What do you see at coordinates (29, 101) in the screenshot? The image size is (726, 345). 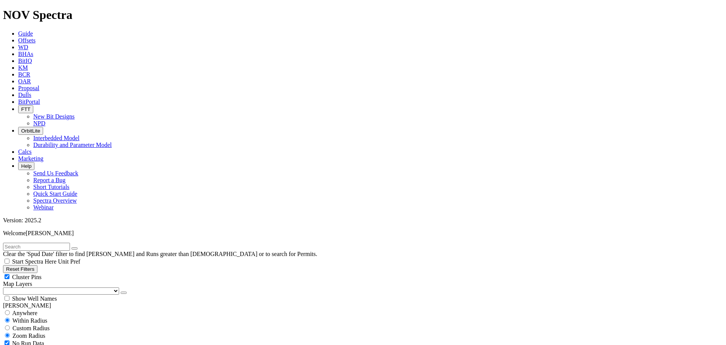 I see `a: BitPortal` at bounding box center [29, 101].